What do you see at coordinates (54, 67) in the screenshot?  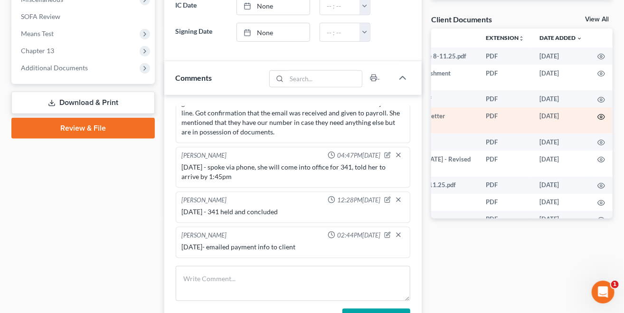 I see `span: Additional Documents` at bounding box center [54, 67].